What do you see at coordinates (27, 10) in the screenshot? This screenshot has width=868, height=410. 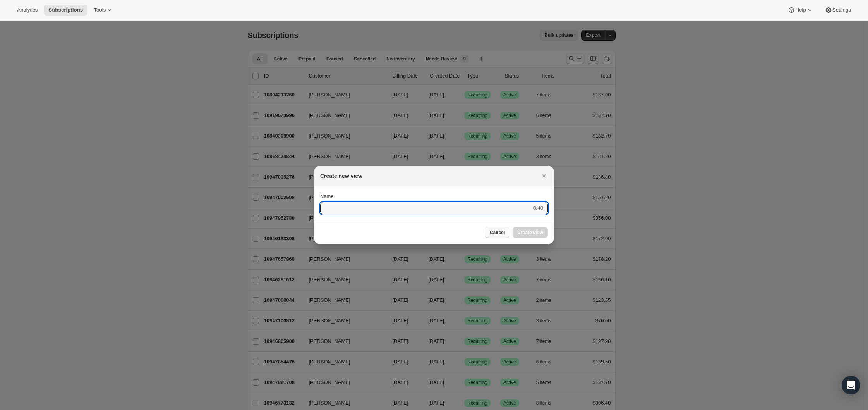 I see `span: Analytics` at bounding box center [27, 10].